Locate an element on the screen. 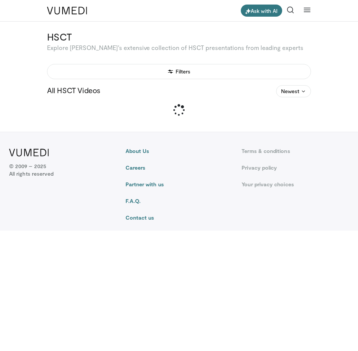 The height and width of the screenshot is (351, 358). button: Filters is located at coordinates (179, 72).